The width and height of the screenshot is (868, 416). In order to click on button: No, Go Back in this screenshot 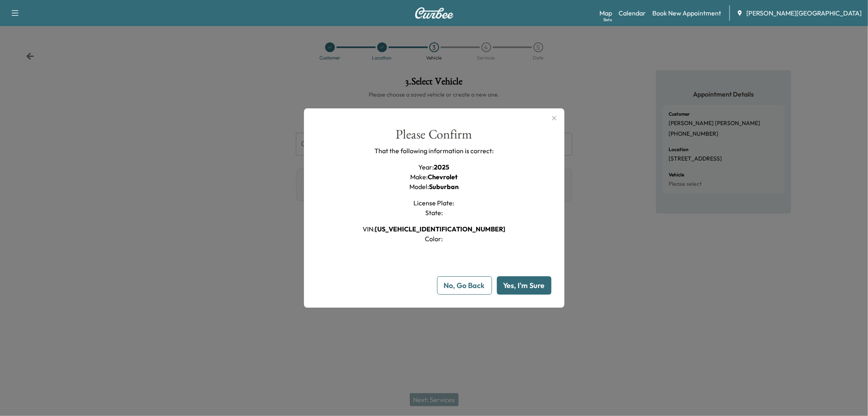, I will do `click(465, 285)`.